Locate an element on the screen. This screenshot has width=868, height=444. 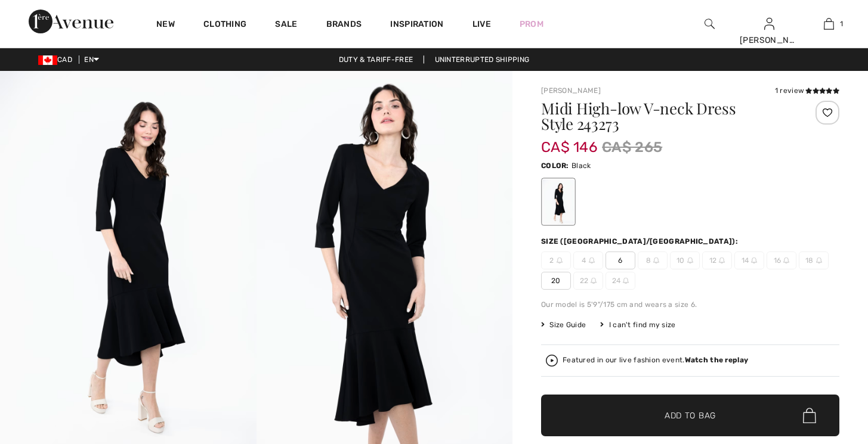
a: 1ère Avenue is located at coordinates (71, 21).